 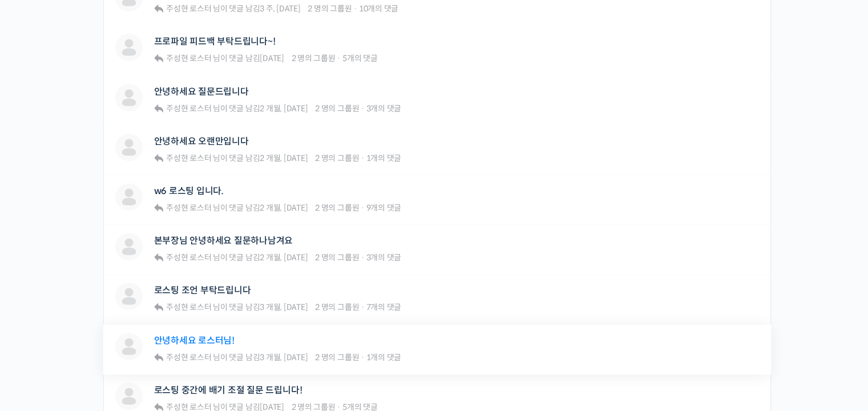 I want to click on a: 안녕하세요 오랜만입니다, so click(x=201, y=141).